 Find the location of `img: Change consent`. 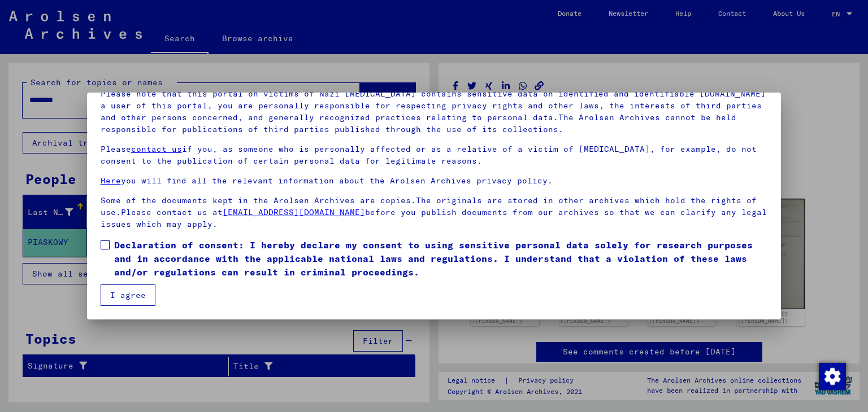

img: Change consent is located at coordinates (833, 377).